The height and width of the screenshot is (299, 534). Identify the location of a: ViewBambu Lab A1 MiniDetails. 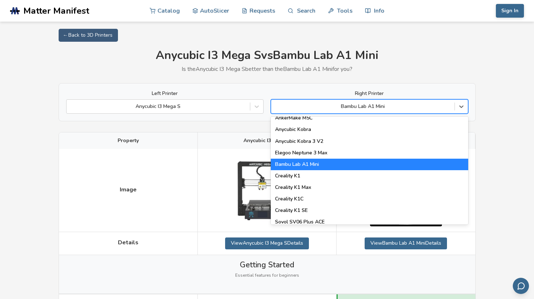
(406, 243).